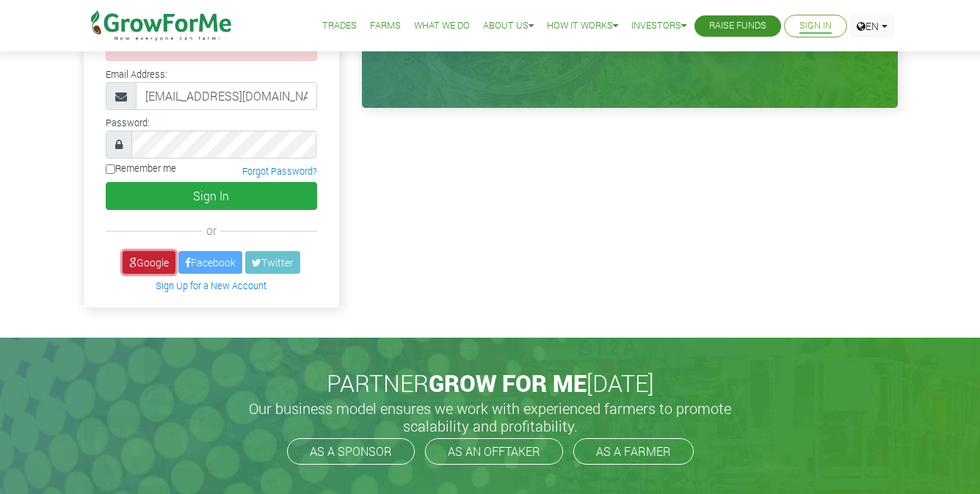 The image size is (980, 494). What do you see at coordinates (659, 26) in the screenshot?
I see `a: Investors` at bounding box center [659, 26].